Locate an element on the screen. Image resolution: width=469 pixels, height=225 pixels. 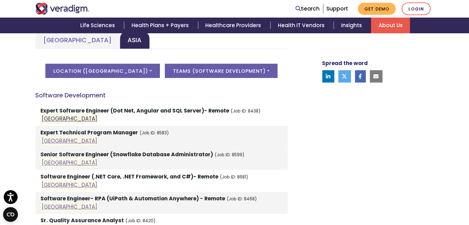
a: Support is located at coordinates (337, 9).